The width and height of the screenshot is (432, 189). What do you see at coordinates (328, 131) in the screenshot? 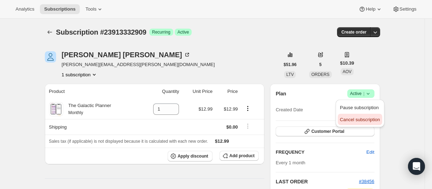
I see `span: Customer Portal` at bounding box center [328, 131].